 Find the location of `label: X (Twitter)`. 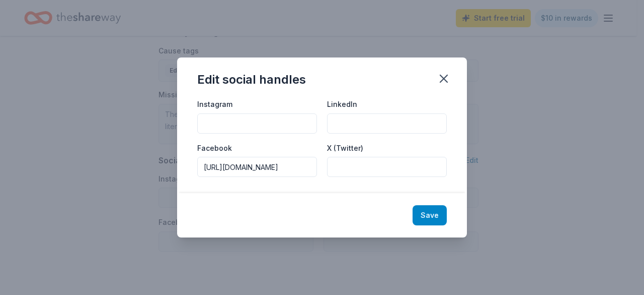

label: X (Twitter) is located at coordinates (345, 148).